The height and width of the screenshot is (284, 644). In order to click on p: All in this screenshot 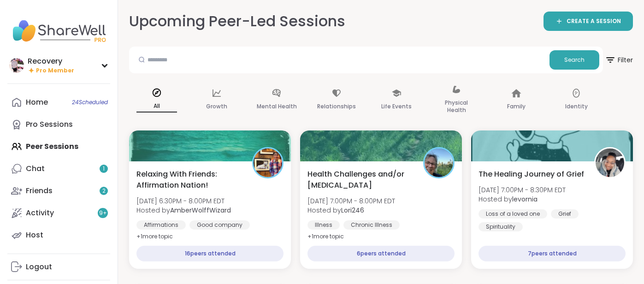, I will do `click(157, 106)`.